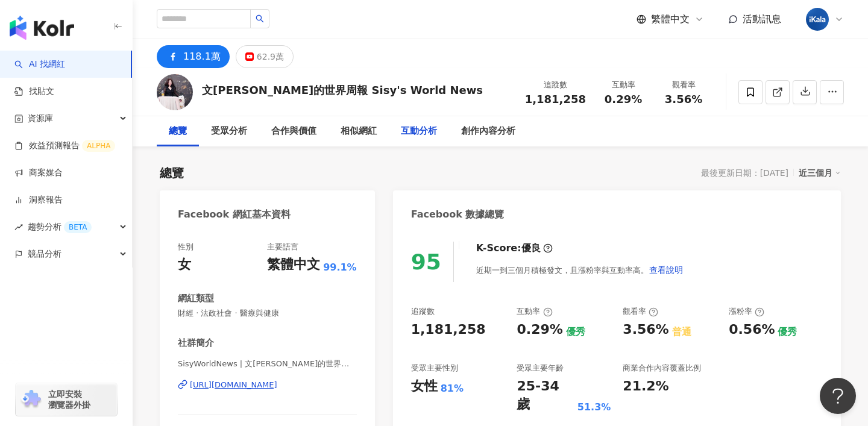 The image size is (868, 426). What do you see at coordinates (175, 92) in the screenshot?
I see `img: KOL Avatar` at bounding box center [175, 92].